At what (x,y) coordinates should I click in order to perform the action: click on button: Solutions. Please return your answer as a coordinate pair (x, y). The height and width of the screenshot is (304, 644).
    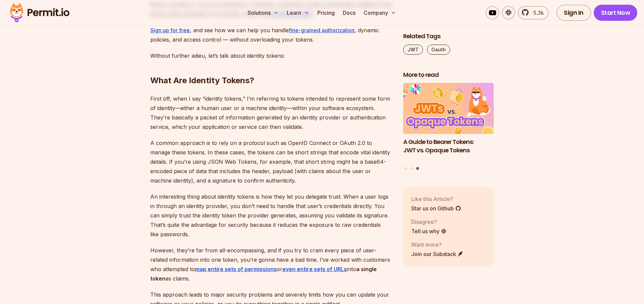
    Looking at the image, I should click on (263, 13).